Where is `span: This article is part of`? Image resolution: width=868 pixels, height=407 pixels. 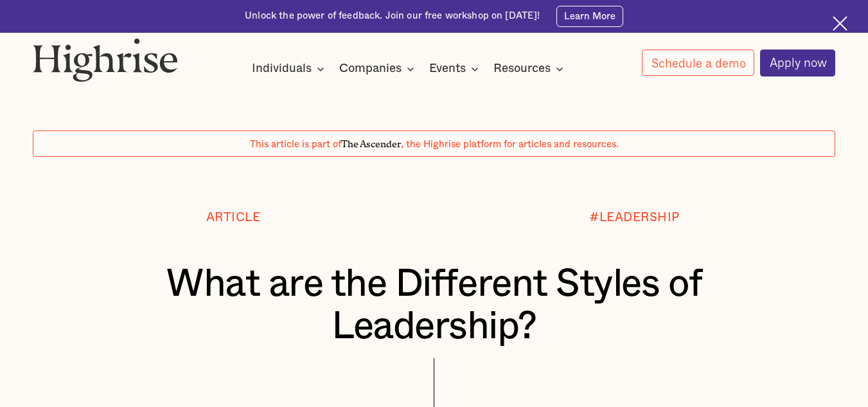
span: This article is part of is located at coordinates (296, 144).